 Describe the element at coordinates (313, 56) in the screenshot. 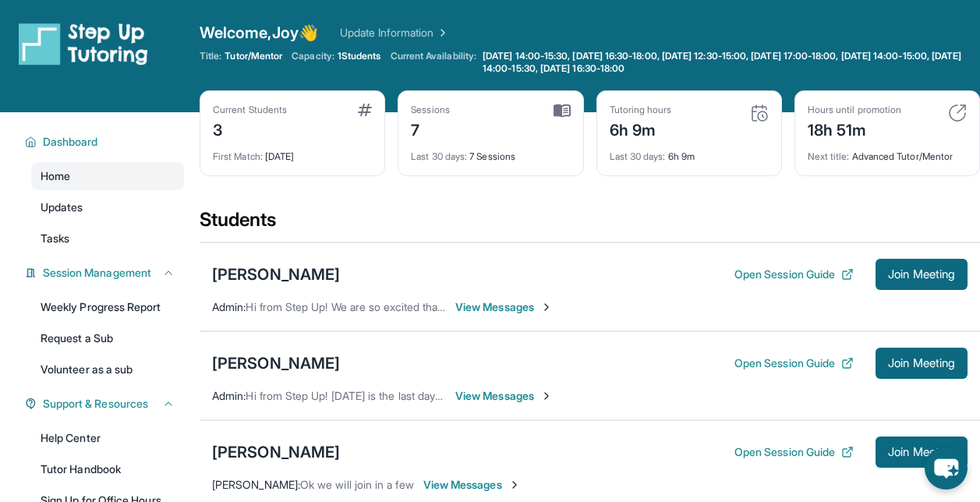

I see `span: Capacity:` at that location.